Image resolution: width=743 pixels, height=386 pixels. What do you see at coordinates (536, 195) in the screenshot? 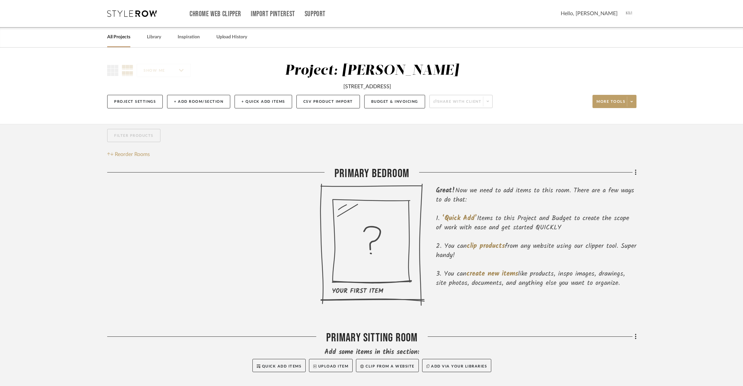
I see `div: Now we need to add items to this room. There are a few ways to do that:` at bounding box center [536, 195].